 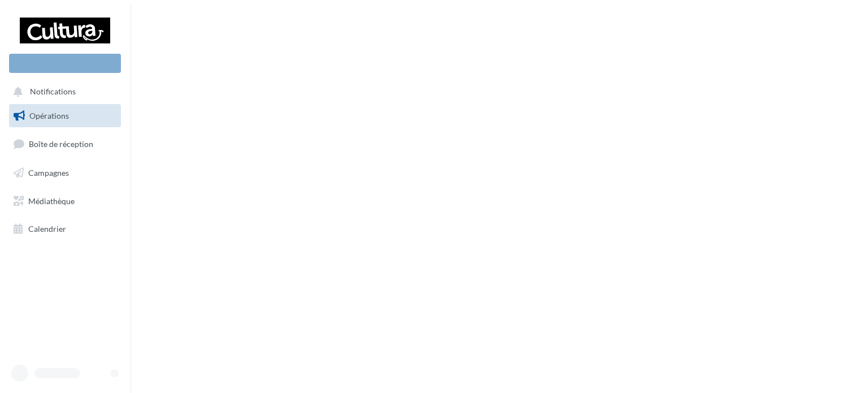 I want to click on span: Notifications, so click(x=53, y=91).